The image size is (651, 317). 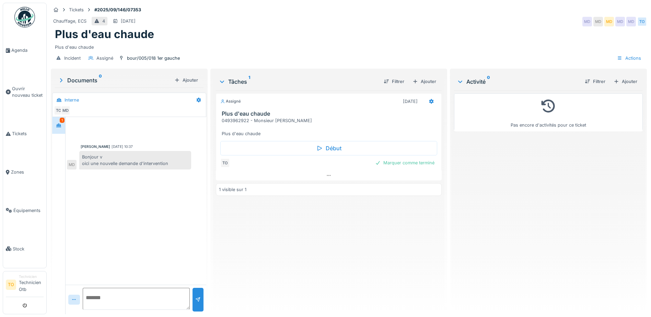 I want to click on div: Incident, so click(x=72, y=58).